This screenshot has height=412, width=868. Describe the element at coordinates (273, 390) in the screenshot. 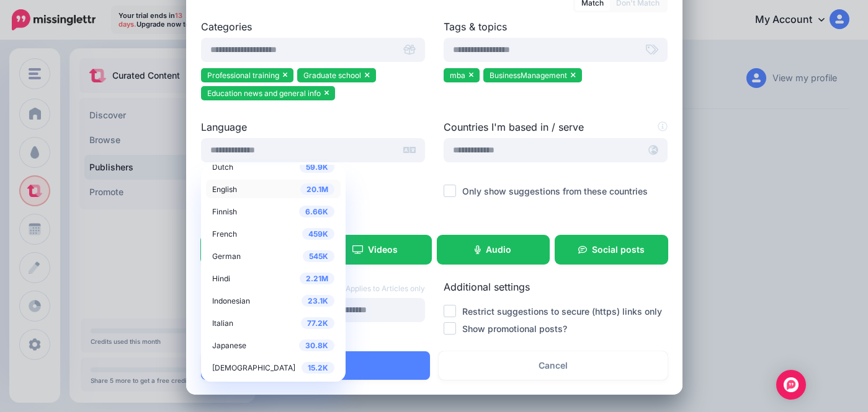

I see `a: 0 Latvian` at that location.